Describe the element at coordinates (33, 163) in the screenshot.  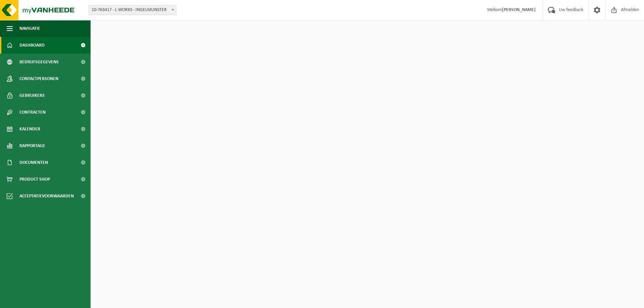
I see `span: Documenten` at that location.